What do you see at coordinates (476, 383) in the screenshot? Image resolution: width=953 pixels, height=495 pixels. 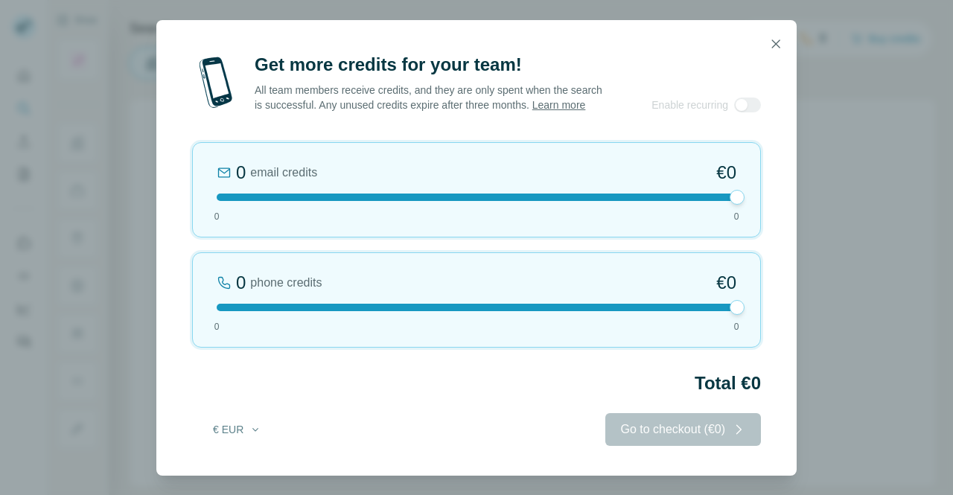 I see `h2: Total €0` at bounding box center [476, 383].